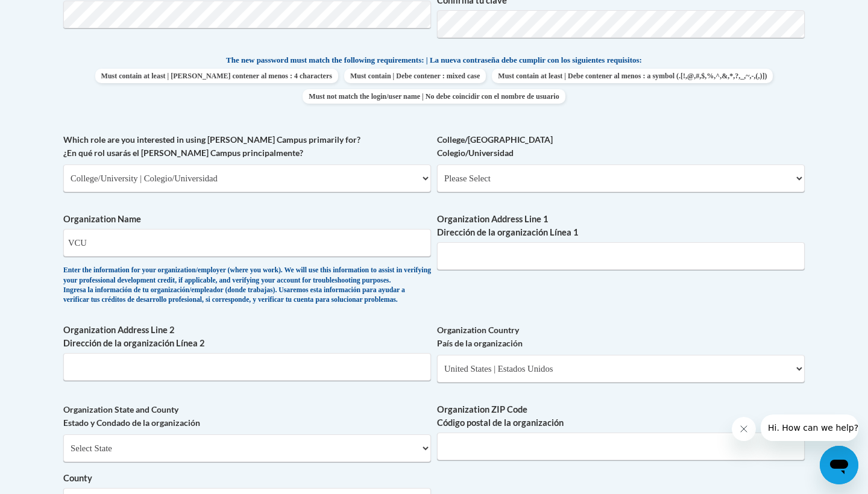  Describe the element at coordinates (247, 479) in the screenshot. I see `label: County` at that location.